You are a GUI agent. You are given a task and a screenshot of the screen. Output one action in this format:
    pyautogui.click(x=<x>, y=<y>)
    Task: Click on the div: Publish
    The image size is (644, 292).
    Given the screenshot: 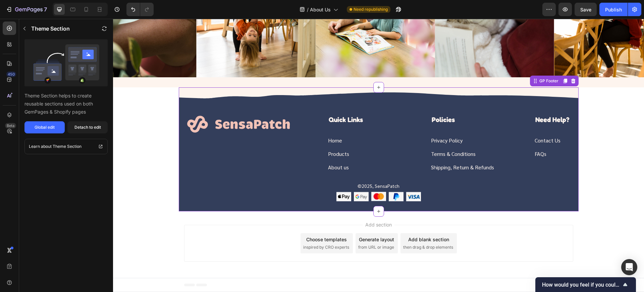 What is the action you would take?
    pyautogui.click(x=614, y=10)
    